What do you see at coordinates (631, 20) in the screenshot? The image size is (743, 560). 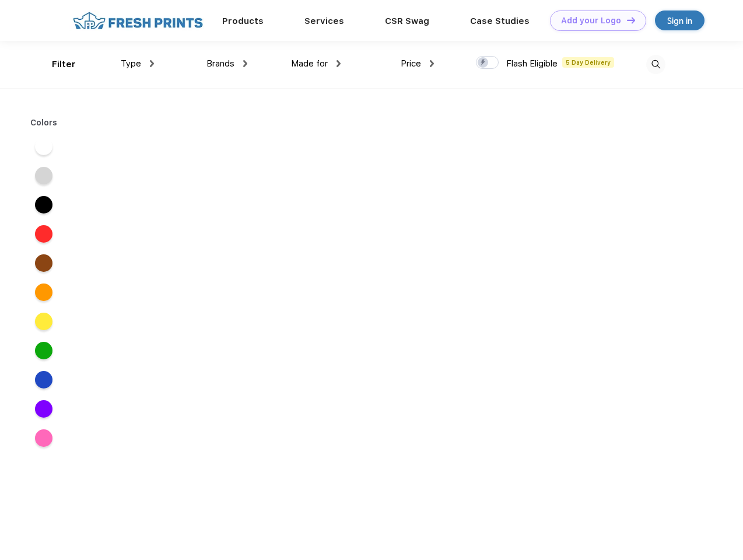 I see `img: DT` at bounding box center [631, 20].